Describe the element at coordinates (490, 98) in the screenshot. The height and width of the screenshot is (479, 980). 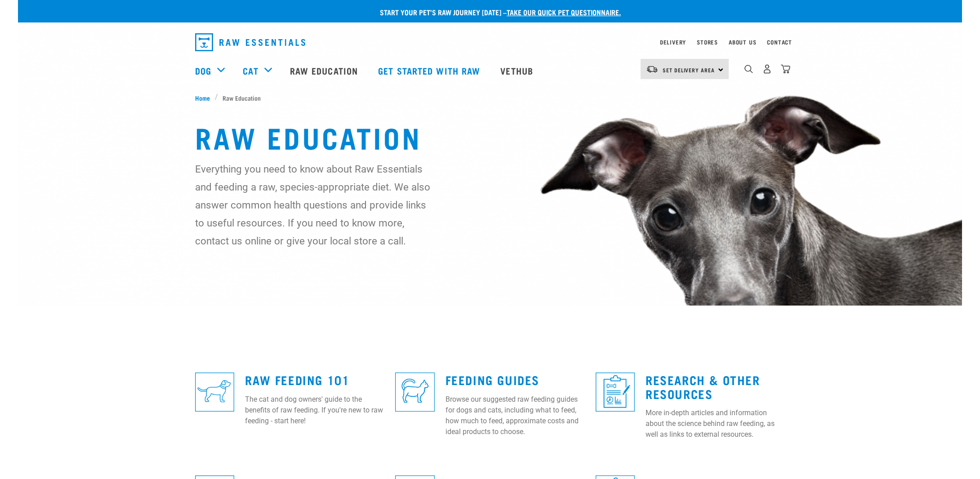
I see `nav: breadcrumbs` at that location.